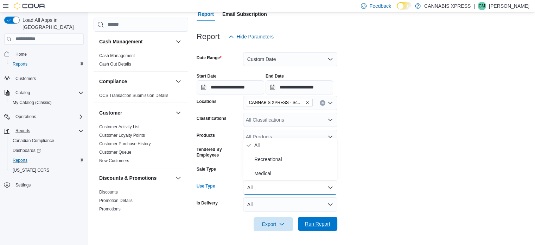  What do you see at coordinates (295, 145) in the screenshot?
I see `span: All` at bounding box center [295, 145].